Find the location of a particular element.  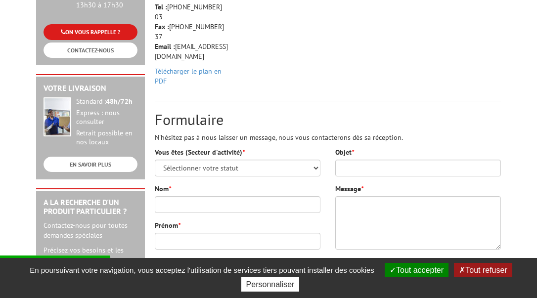

a: ON VOUS RAPPELLE ? is located at coordinates (91, 32).